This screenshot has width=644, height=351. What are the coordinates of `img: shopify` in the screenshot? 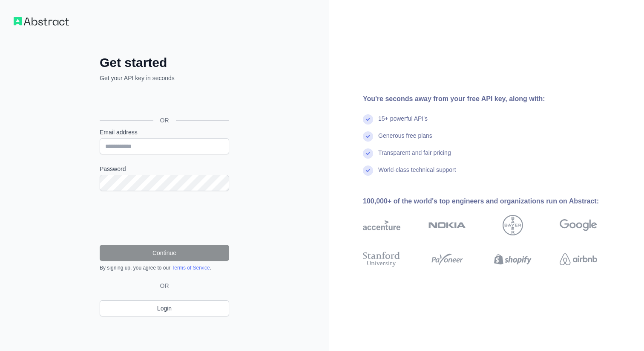 It's located at (513, 259).